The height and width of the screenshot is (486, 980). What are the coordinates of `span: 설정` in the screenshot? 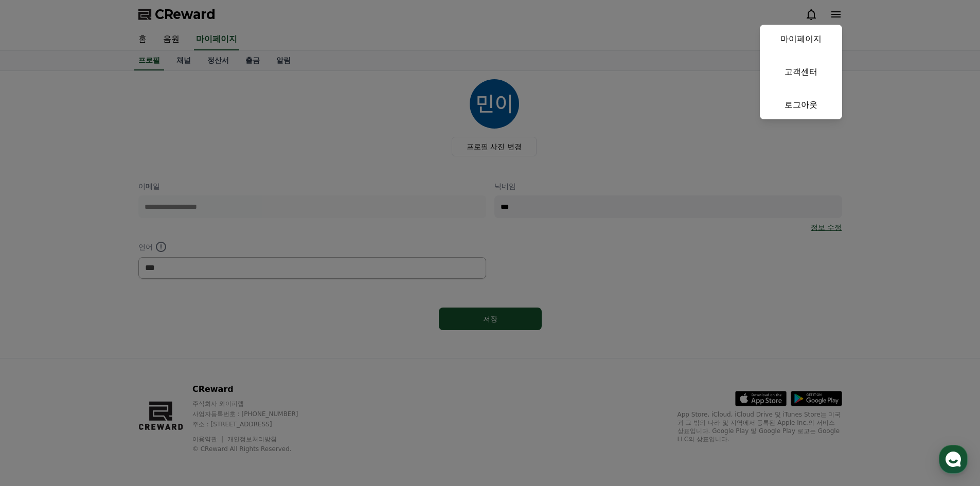 It's located at (165, 345).